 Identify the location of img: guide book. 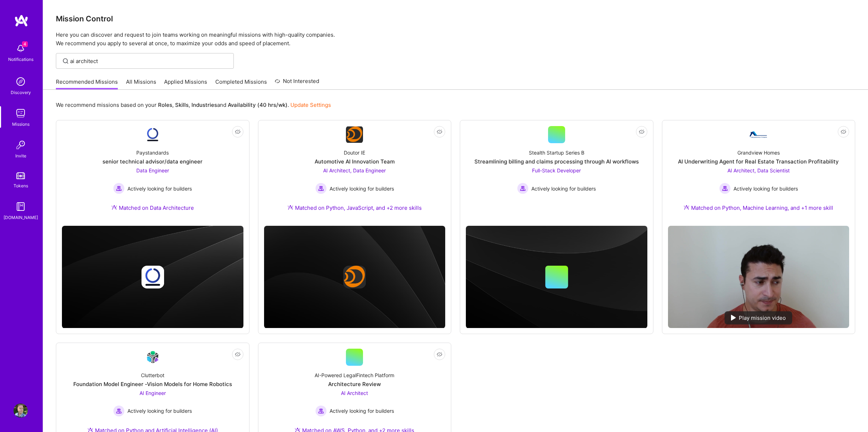
(21, 207).